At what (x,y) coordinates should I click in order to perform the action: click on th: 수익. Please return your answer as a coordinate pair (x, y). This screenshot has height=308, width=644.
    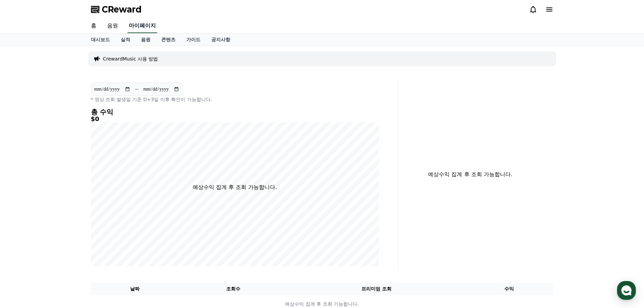
    Looking at the image, I should click on (509, 289).